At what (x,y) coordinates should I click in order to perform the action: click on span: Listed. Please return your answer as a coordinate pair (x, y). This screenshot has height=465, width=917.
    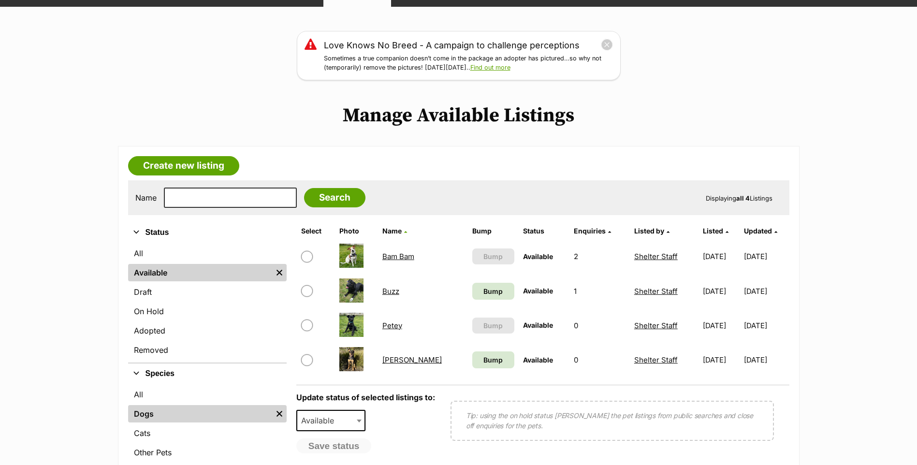
    Looking at the image, I should click on (713, 231).